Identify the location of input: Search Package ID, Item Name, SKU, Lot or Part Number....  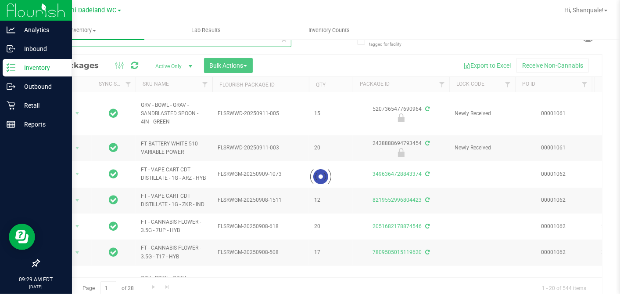
(165, 40).